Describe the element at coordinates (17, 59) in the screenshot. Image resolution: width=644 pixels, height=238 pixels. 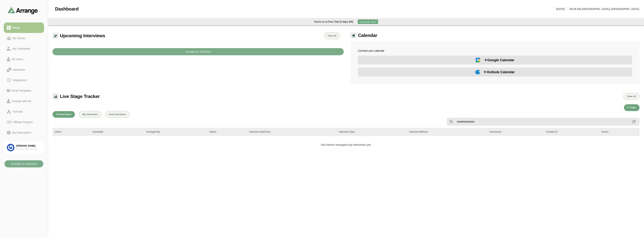
I see `div: My Users` at that location.